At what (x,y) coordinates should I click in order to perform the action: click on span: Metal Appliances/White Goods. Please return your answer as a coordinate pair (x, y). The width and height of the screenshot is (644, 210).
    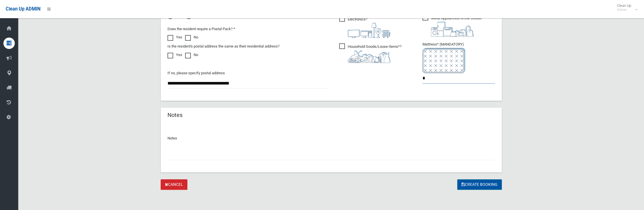
    Looking at the image, I should click on (452, 25).